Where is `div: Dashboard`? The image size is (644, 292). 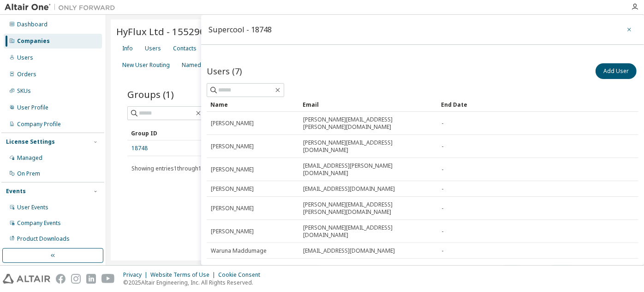
div: Dashboard is located at coordinates (32, 24).